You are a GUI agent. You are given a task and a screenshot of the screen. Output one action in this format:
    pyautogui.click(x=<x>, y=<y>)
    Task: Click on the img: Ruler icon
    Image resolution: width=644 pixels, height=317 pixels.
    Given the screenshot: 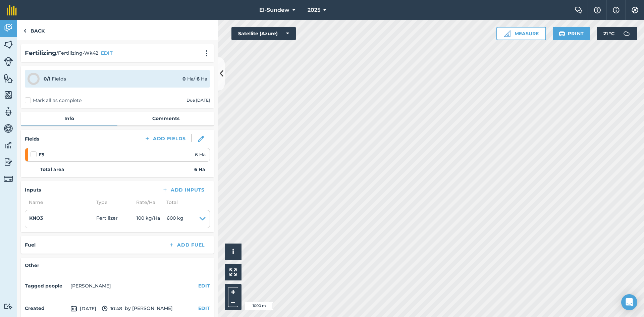 What is the action you would take?
    pyautogui.click(x=507, y=33)
    